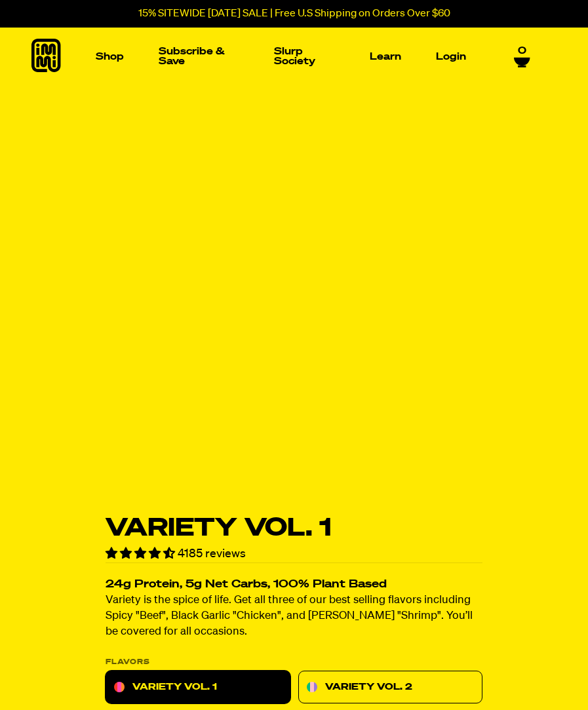 This screenshot has width=588, height=710. What do you see at coordinates (294, 616) in the screenshot?
I see `p: Variety is the spice of life. Get all three of our best selling flavors including Spicy "Beef", B...` at bounding box center [294, 616].